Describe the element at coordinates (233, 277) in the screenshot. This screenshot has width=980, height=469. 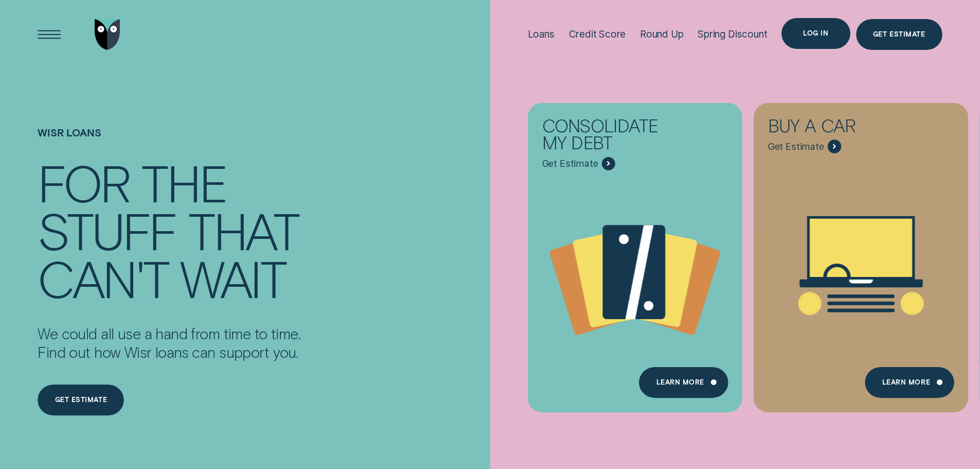
I see `div: wait` at that location.